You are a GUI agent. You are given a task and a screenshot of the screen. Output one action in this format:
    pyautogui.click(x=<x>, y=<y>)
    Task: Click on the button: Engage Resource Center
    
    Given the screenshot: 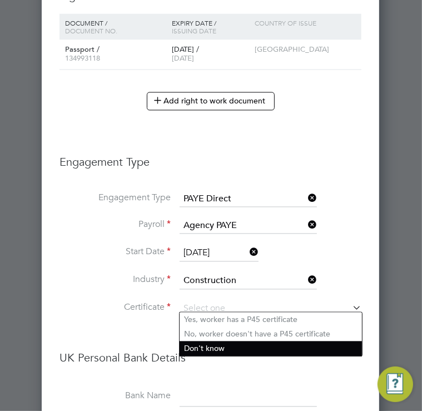 What is the action you would take?
    pyautogui.click(x=395, y=384)
    